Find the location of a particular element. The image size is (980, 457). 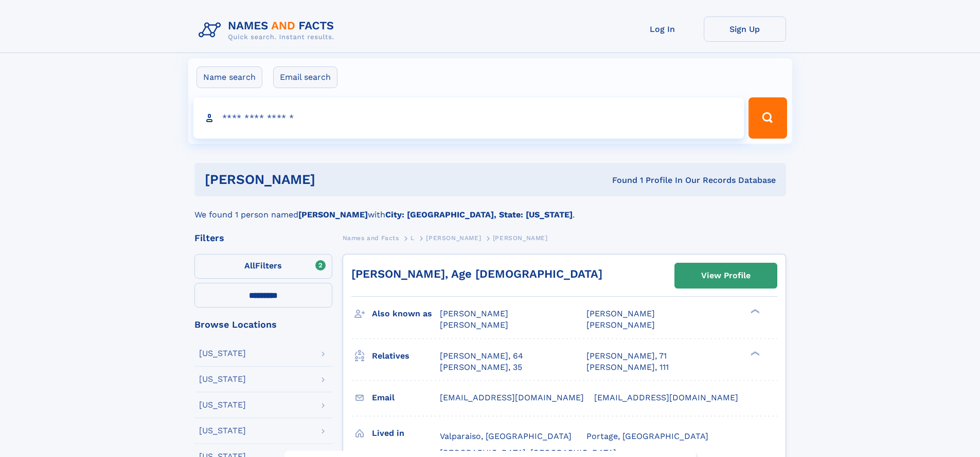

h3: Relatives is located at coordinates (406, 356).